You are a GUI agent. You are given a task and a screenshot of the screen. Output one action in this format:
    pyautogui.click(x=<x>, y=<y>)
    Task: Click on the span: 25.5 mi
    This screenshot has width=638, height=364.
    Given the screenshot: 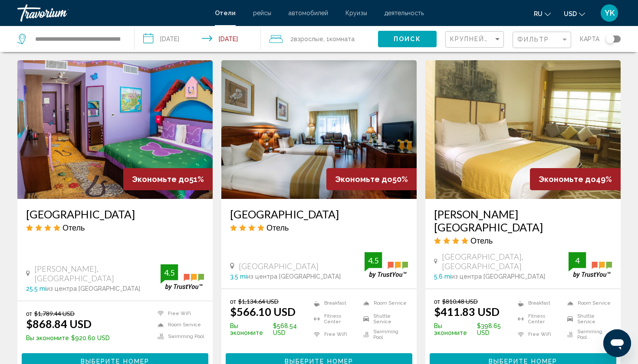 What is the action you would take?
    pyautogui.click(x=36, y=289)
    